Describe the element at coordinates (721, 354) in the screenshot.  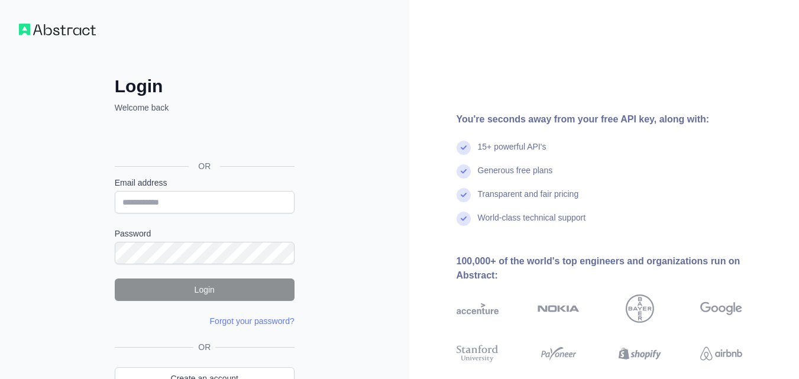
I see `img: airbnb` at that location.